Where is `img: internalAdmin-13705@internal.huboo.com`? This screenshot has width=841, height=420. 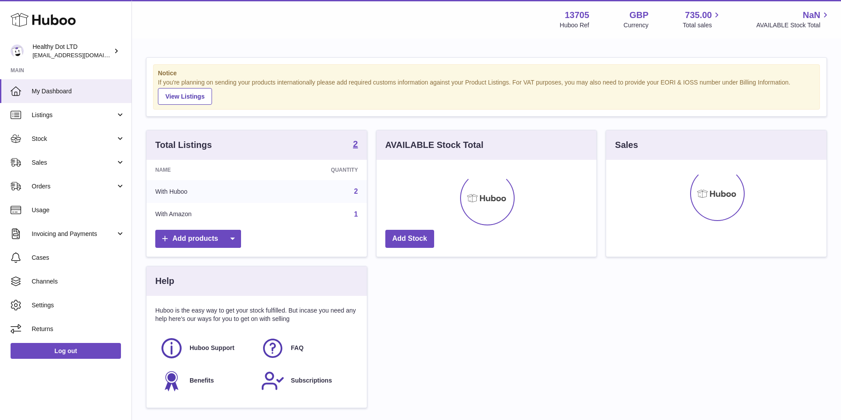
img: internalAdmin-13705@internal.huboo.com is located at coordinates (17, 51).